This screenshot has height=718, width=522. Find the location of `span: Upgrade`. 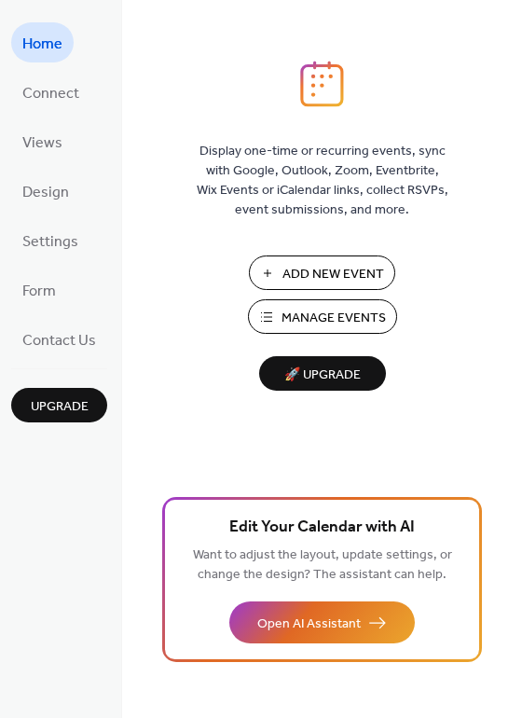

span: Upgrade is located at coordinates (60, 407).